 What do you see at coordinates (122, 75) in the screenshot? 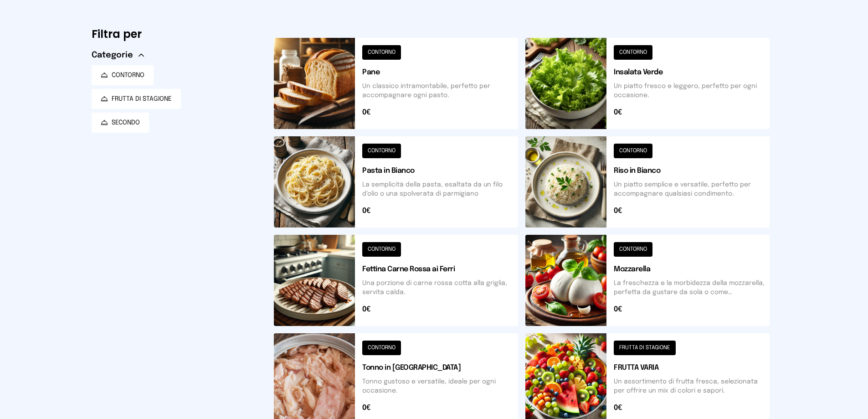
I see `button: CONTORNO` at bounding box center [122, 75].